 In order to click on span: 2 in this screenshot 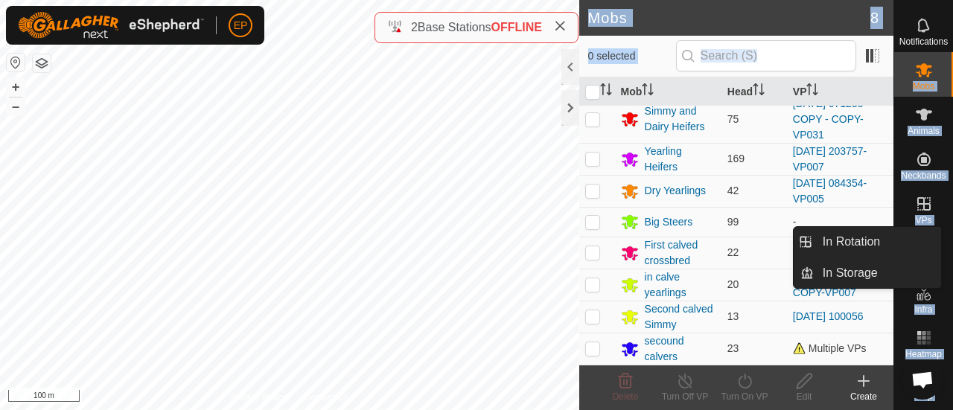, I will do `click(414, 27)`.